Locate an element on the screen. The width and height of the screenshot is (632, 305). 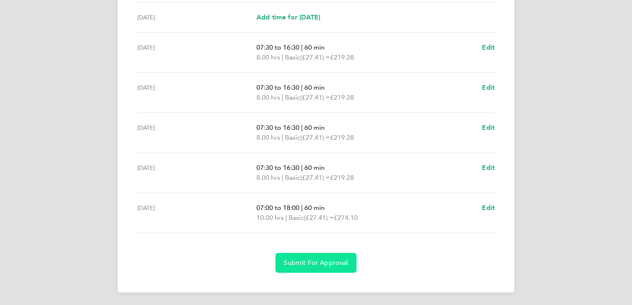
span: Submit For Approval is located at coordinates (316, 263).